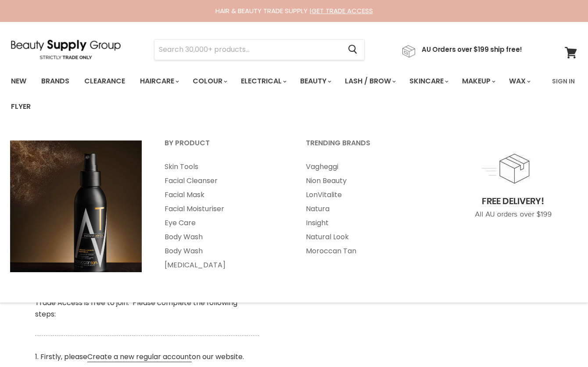 The image size is (588, 367). Describe the element at coordinates (365, 195) in the screenshot. I see `a: LonVitalite` at that location.